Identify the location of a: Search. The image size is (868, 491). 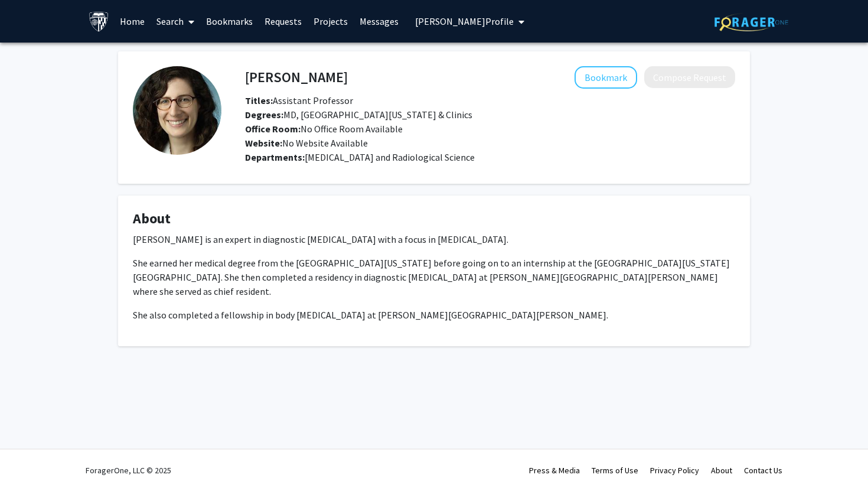
(175, 22).